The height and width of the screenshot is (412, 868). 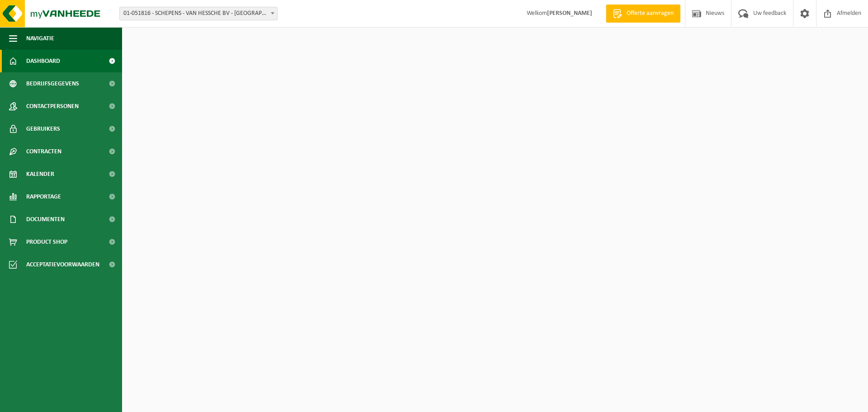 What do you see at coordinates (43, 61) in the screenshot?
I see `span: Dashboard` at bounding box center [43, 61].